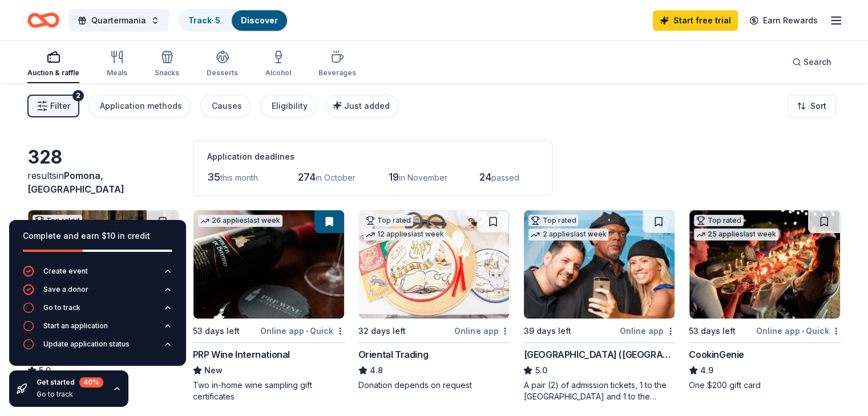  Describe the element at coordinates (434, 386) in the screenshot. I see `div: Donation depends on request` at that location.